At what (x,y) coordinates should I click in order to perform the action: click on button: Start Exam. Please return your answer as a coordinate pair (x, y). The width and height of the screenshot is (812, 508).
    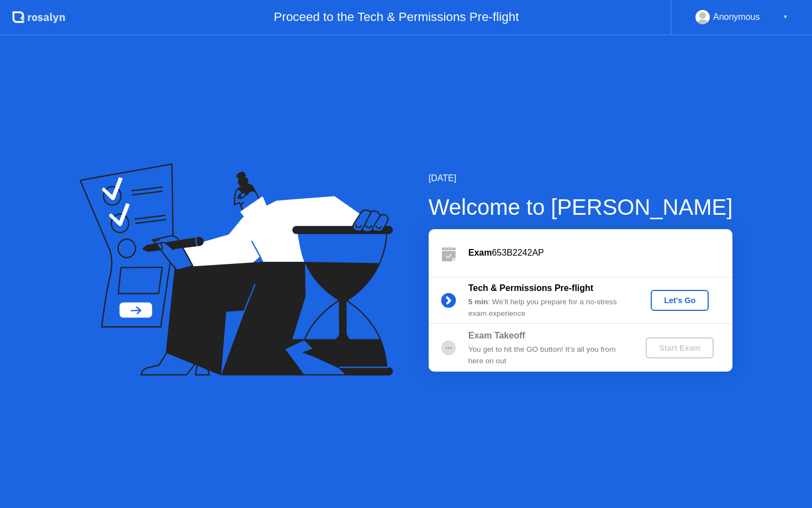
    Looking at the image, I should click on (679, 348).